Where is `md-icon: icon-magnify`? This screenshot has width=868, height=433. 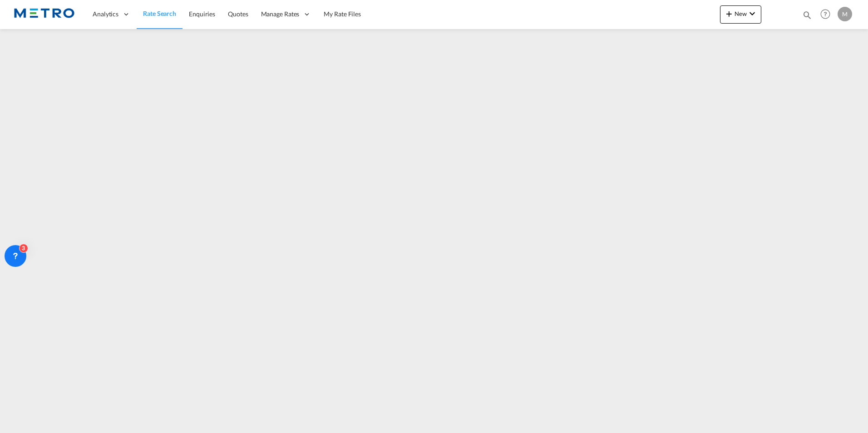
md-icon: icon-magnify is located at coordinates (807, 15).